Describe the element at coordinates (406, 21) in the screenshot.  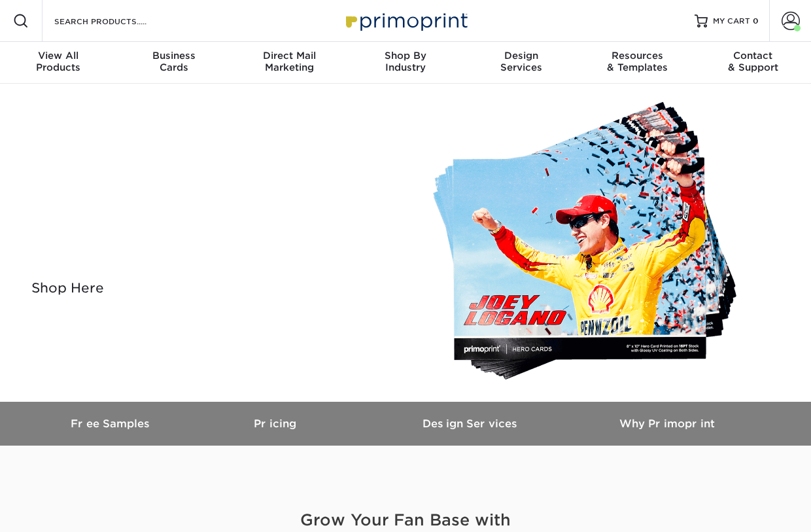
I see `img: Primoprint` at that location.